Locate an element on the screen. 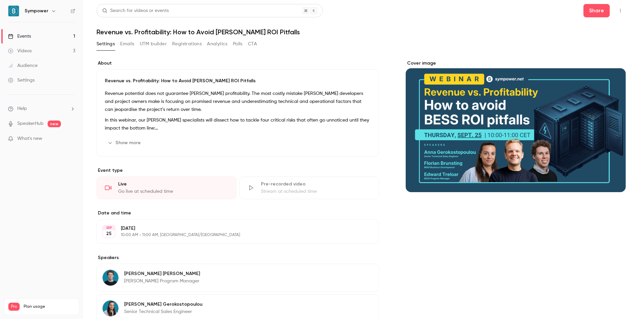 This screenshot has width=639, height=319. button: Registrations is located at coordinates (187, 44).